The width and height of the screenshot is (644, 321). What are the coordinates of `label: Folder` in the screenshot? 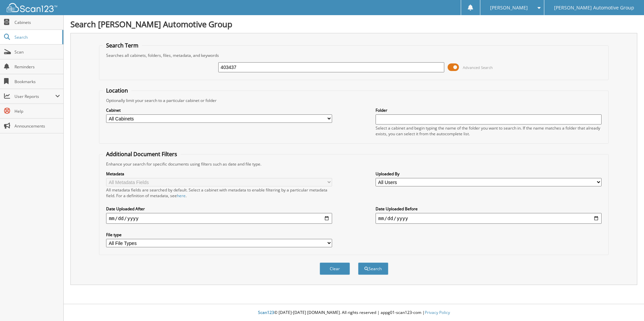 It's located at (489, 110).